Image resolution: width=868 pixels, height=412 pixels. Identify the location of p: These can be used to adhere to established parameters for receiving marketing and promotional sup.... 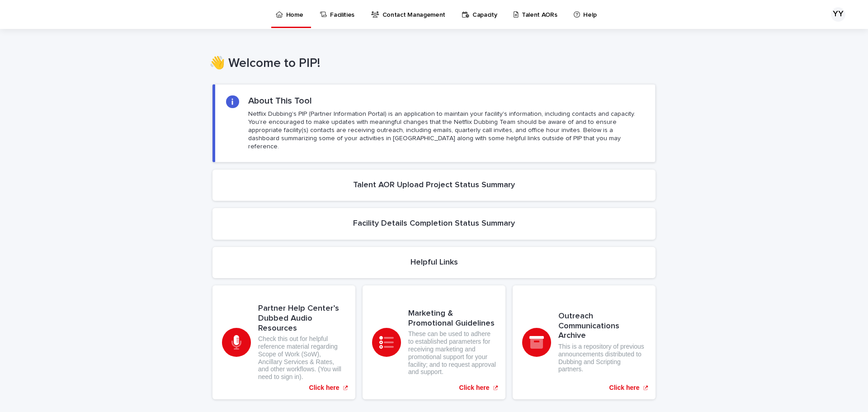
(452, 353).